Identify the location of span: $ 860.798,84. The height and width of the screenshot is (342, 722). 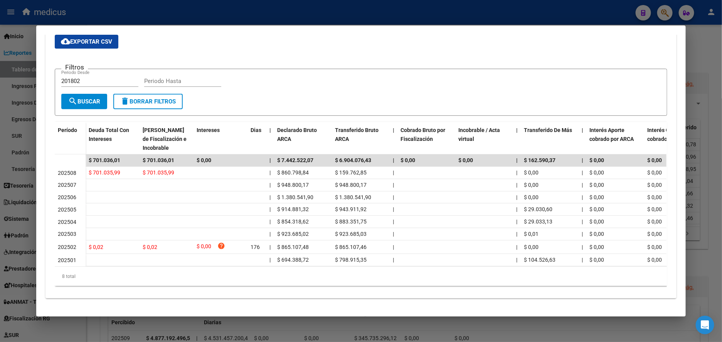
(293, 172).